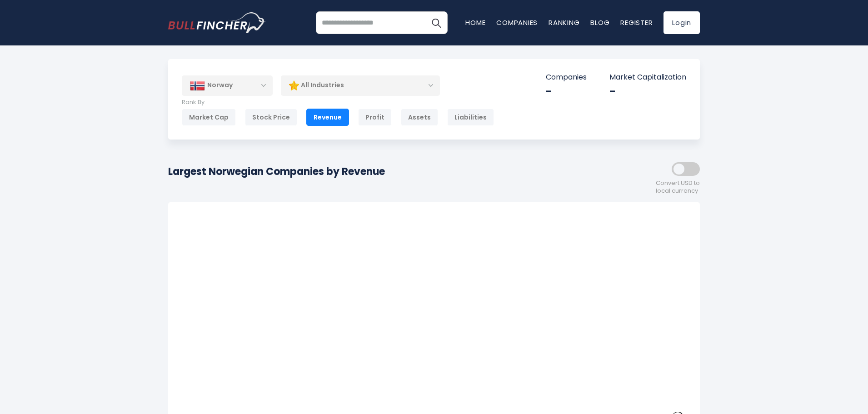  What do you see at coordinates (517, 23) in the screenshot?
I see `a: Companies` at bounding box center [517, 23].